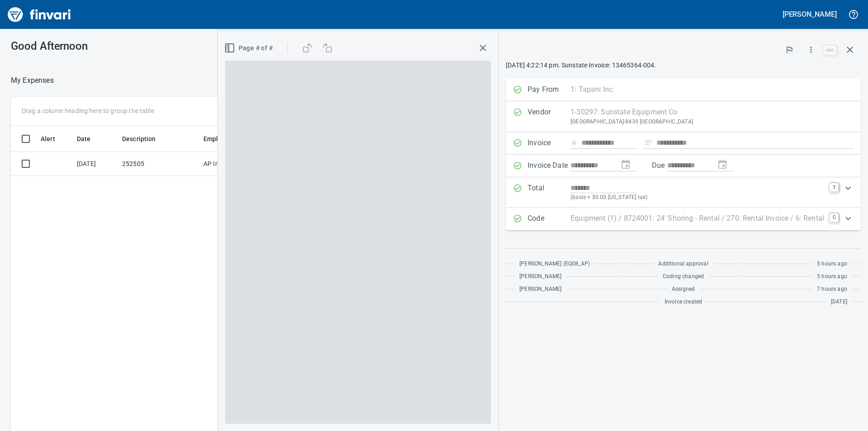  I want to click on p: Total, so click(549, 193).